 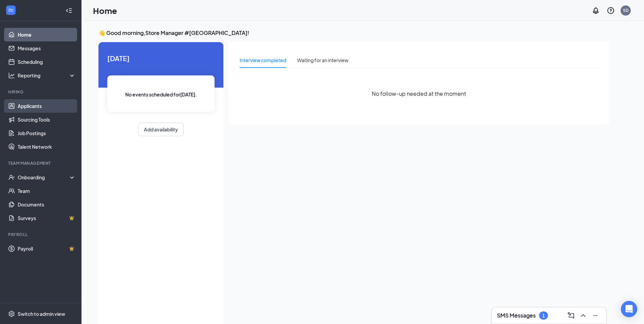 I want to click on a: Documents, so click(x=47, y=205).